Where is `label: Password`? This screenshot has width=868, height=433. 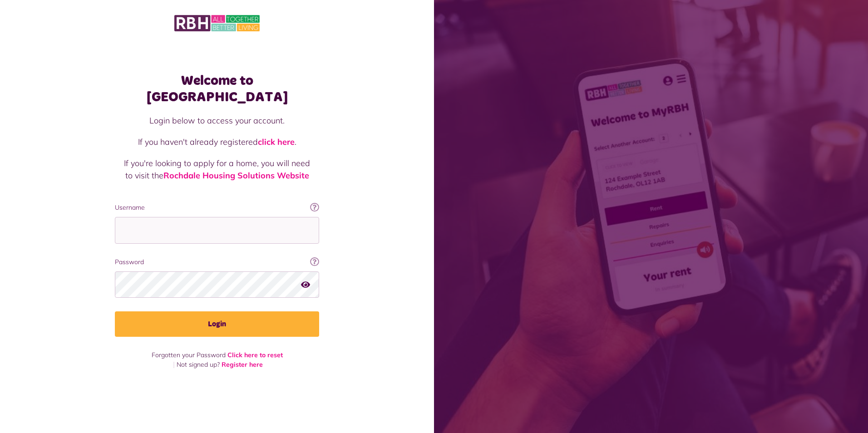
label: Password is located at coordinates (217, 262).